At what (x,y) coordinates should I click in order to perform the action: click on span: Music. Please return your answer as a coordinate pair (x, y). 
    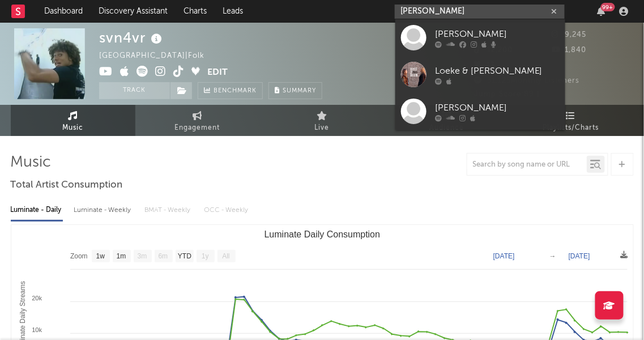
    Looking at the image, I should click on (72, 128).